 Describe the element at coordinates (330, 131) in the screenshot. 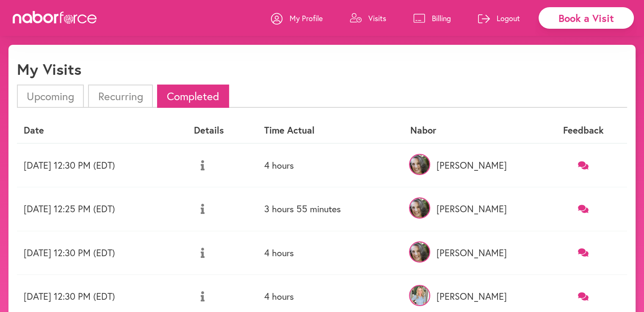

I see `th: Time Actual` at that location.